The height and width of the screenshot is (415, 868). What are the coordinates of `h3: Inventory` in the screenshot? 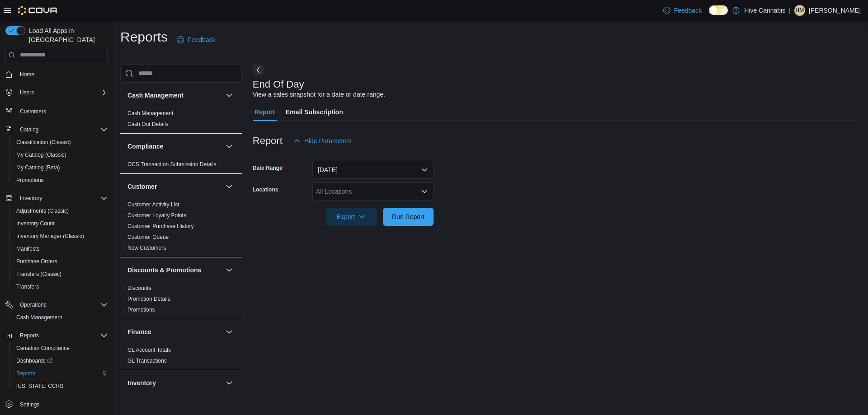 It's located at (141, 383).